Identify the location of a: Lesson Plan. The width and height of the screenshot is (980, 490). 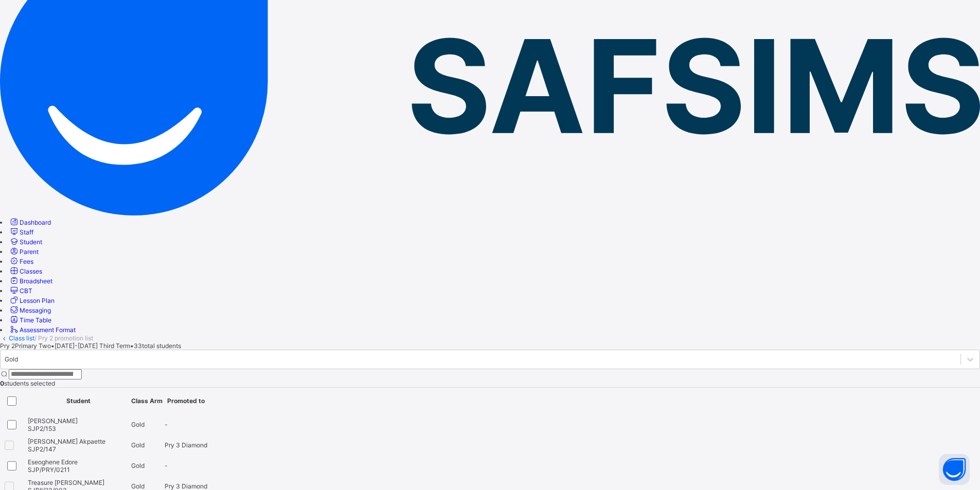
(31, 300).